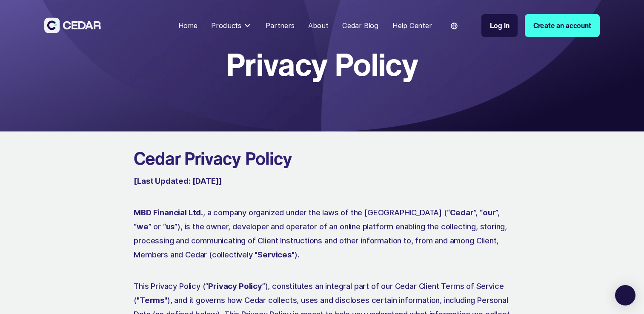 The height and width of the screenshot is (314, 644). I want to click on img: world icon, so click(454, 26).